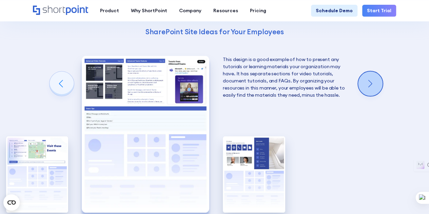  I want to click on a: Schedule Demo, so click(334, 11).